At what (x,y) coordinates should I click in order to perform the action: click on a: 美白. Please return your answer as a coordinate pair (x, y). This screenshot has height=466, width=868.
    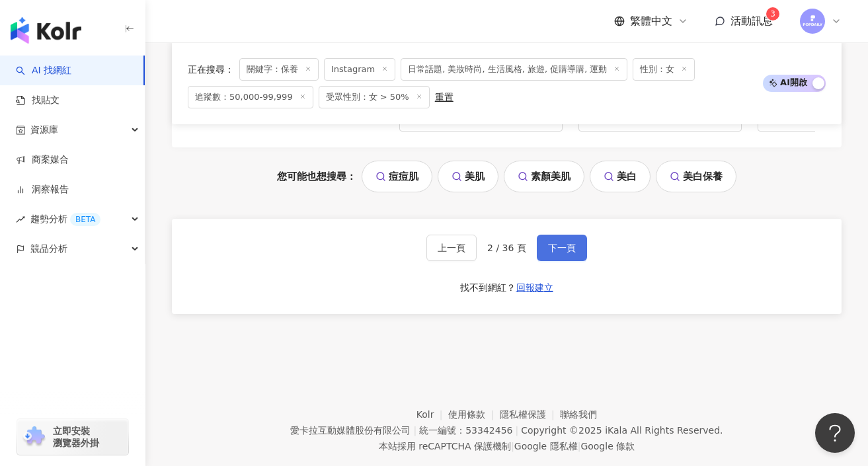
    Looking at the image, I should click on (620, 176).